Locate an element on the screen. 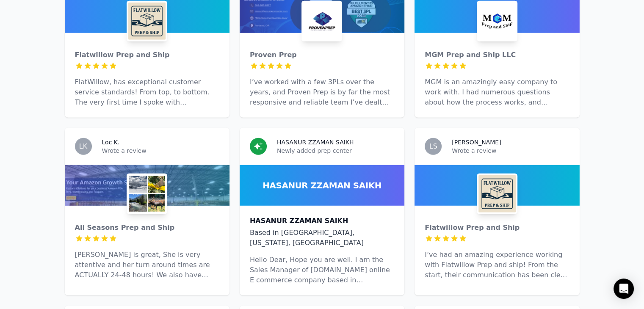  div: HASANUR ZZAMAN SAIKH is located at coordinates (322, 221).